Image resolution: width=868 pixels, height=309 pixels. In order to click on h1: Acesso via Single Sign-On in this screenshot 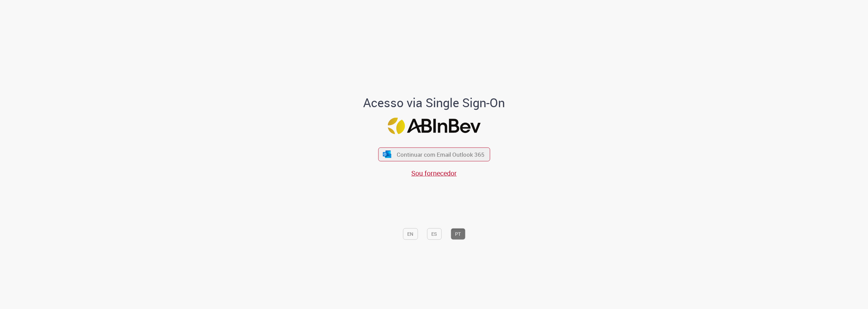, I will do `click(434, 103)`.